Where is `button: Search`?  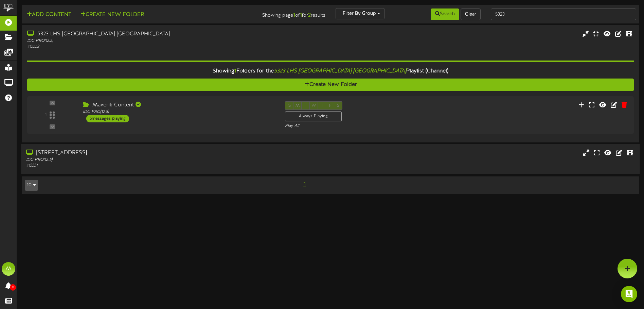
button: Search is located at coordinates (445, 14).